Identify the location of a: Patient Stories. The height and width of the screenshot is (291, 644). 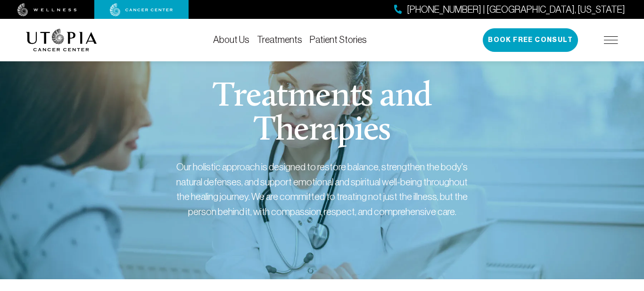
(338, 39).